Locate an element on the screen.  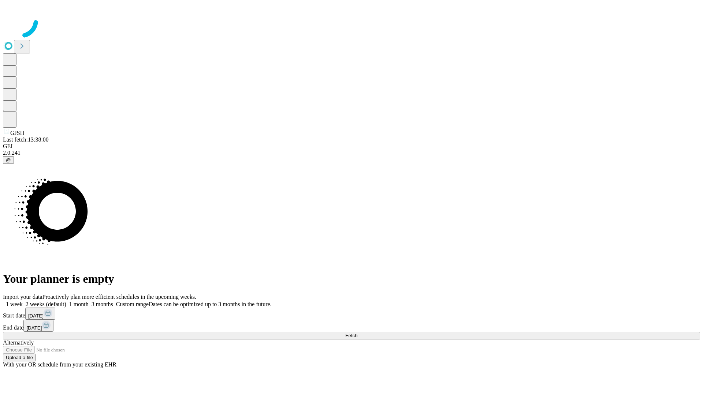
span: Fetch is located at coordinates (351, 336).